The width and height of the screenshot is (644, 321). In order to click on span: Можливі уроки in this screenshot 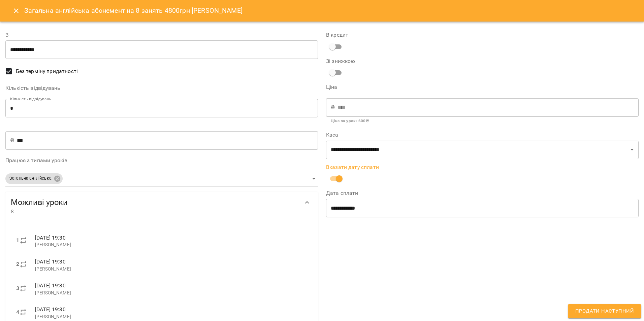, I will do `click(155, 202)`.